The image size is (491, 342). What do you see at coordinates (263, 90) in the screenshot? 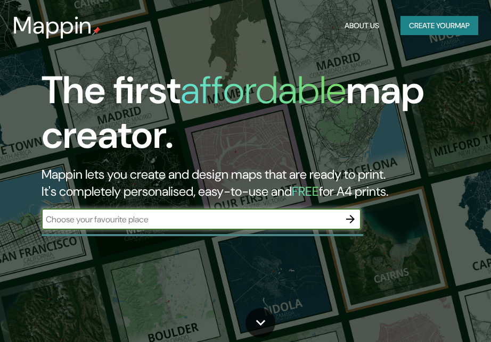
I see `h1: affordable` at bounding box center [263, 90].